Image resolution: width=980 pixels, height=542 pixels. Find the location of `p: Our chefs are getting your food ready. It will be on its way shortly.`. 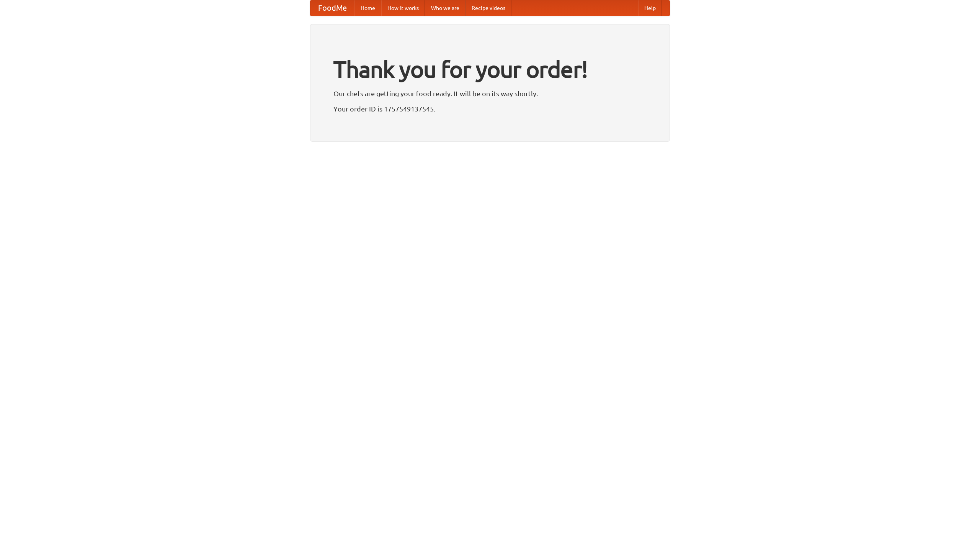

p: Our chefs are getting your food ready. It will be on its way shortly. is located at coordinates (490, 93).